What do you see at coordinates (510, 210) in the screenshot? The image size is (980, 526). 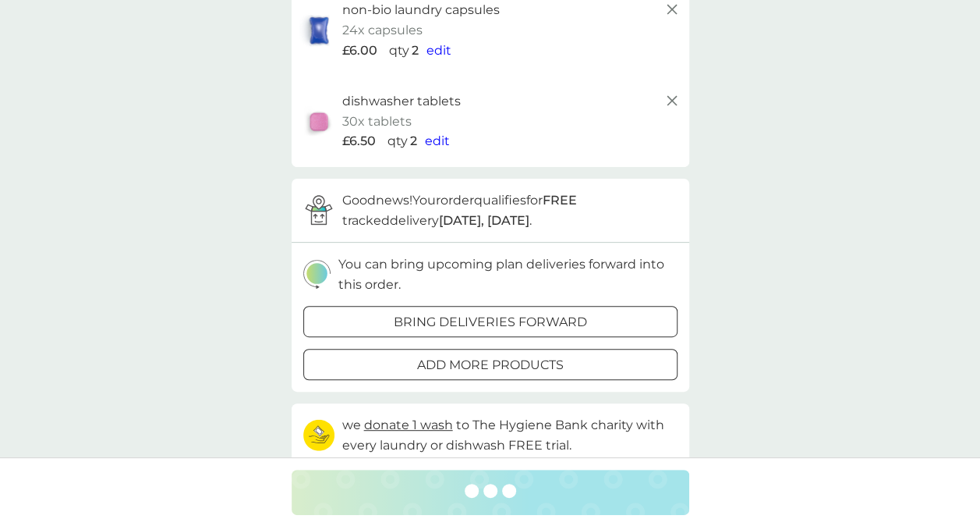 I see `p: Good news! Your order qualifies for tracked delivery .` at bounding box center [510, 210].